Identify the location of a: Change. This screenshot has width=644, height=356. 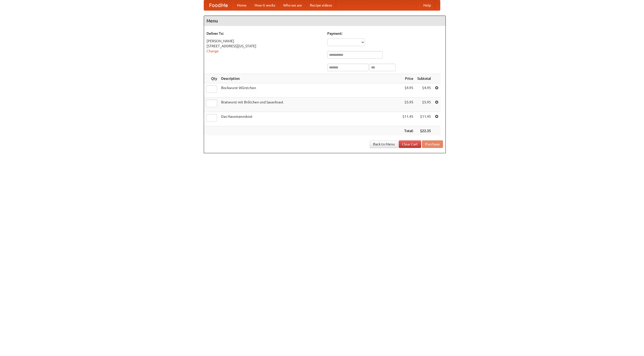
(212, 51).